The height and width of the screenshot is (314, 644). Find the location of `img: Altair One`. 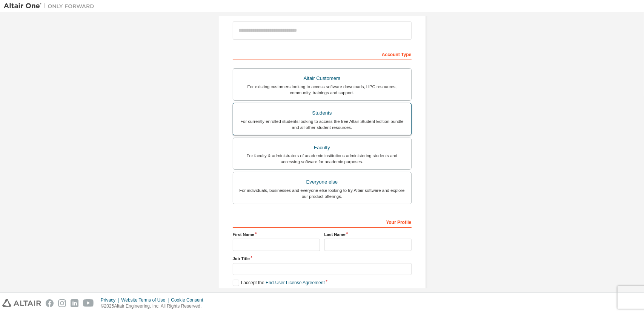

img: Altair One is located at coordinates (51, 6).